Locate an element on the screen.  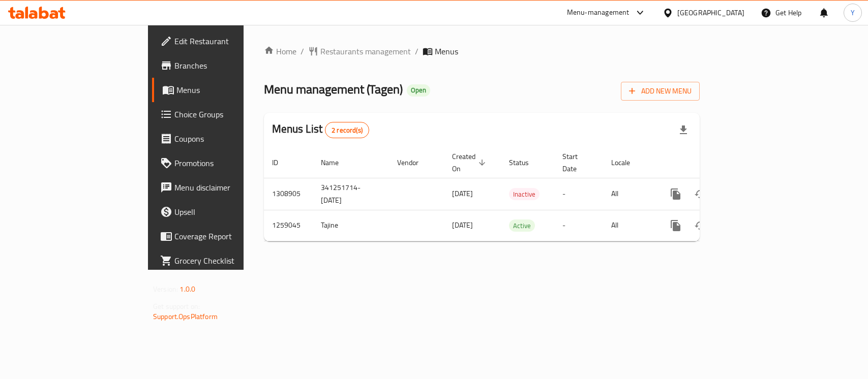
span: Choice Groups is located at coordinates (229, 114).